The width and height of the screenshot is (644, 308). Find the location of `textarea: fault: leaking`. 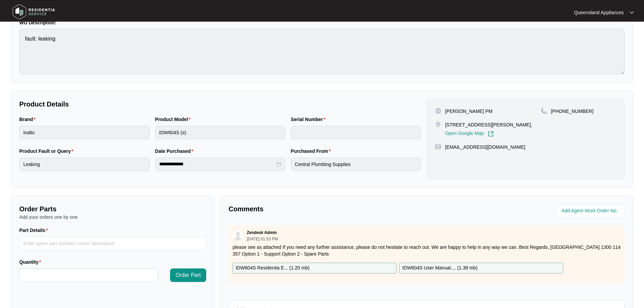

textarea: fault: leaking is located at coordinates (322, 52).